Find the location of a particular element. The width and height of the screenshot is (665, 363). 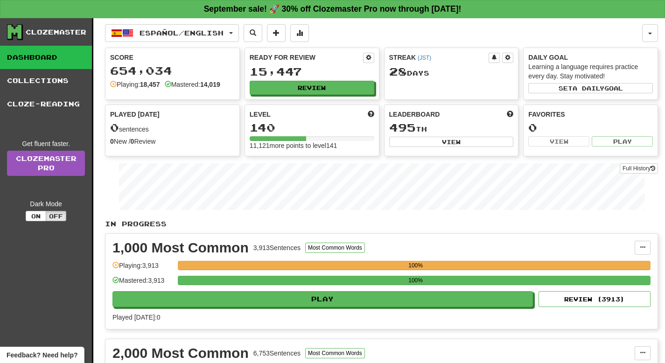

div: 15,447 is located at coordinates (312, 71).